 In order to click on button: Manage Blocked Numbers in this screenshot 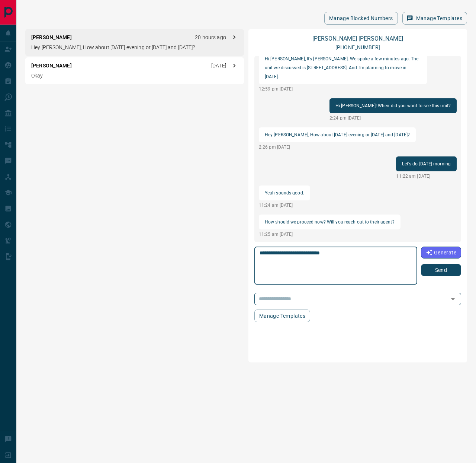, I will do `click(361, 18)`.